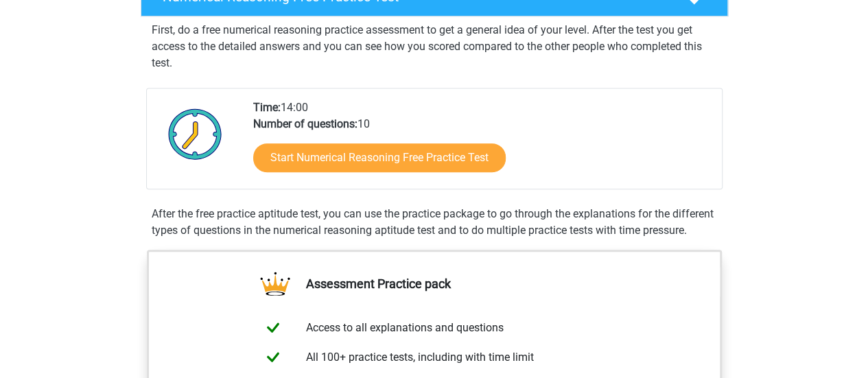 This screenshot has height=378, width=868. Describe the element at coordinates (305, 124) in the screenshot. I see `b: Number of questions:` at that location.